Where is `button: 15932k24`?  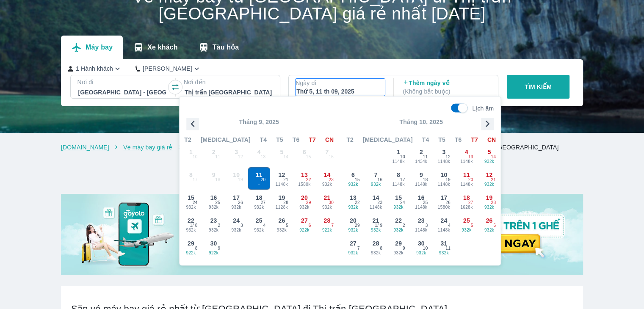
button: 15932k24 is located at coordinates (399, 201).